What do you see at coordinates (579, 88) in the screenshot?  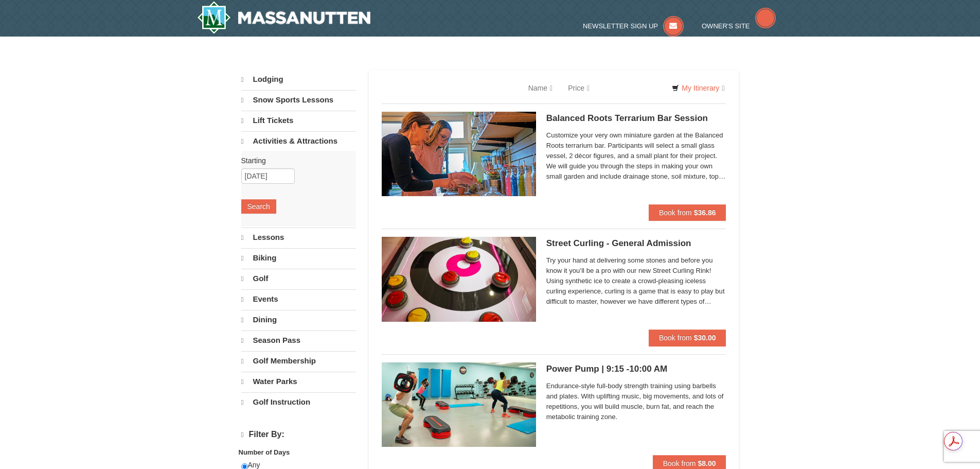 I see `a: Price` at bounding box center [579, 88].